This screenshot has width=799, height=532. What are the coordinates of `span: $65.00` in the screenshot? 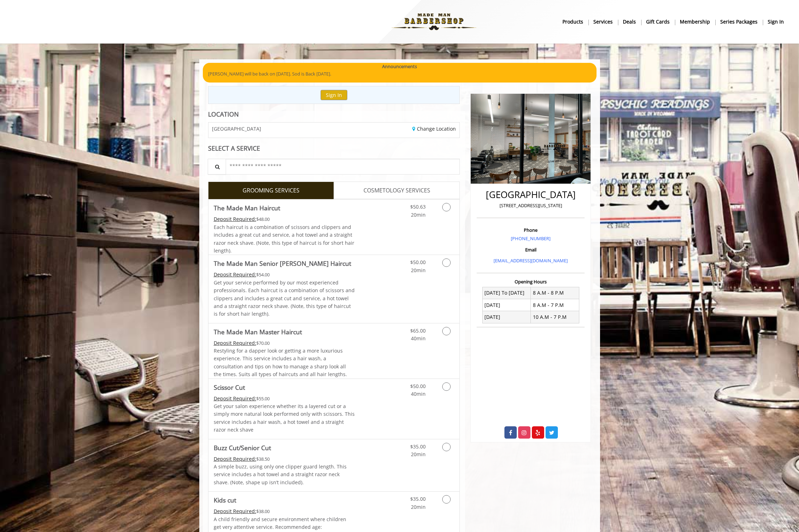 It's located at (418, 331).